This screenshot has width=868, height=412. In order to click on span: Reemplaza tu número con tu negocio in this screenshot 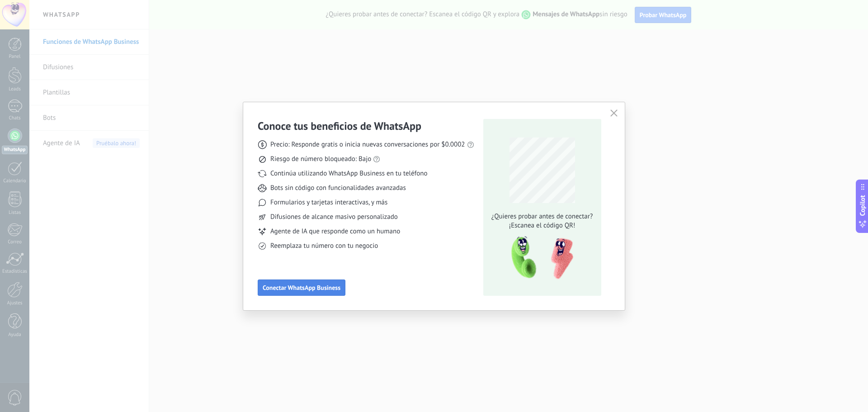, I will do `click(324, 246)`.